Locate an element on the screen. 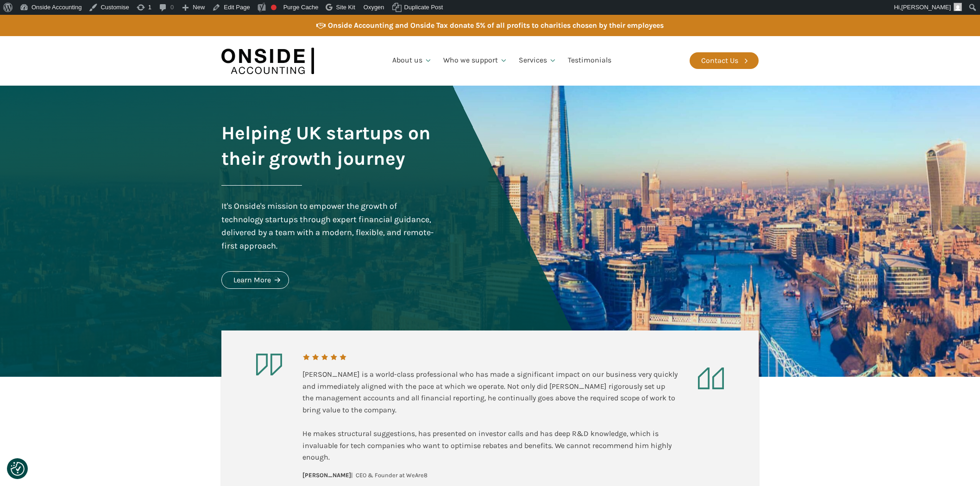 The width and height of the screenshot is (980, 486). img: Onside Accounting is located at coordinates (268, 61).